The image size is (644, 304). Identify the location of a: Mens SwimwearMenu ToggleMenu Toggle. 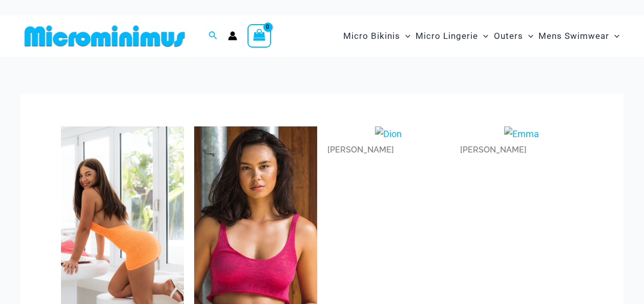
(579, 35).